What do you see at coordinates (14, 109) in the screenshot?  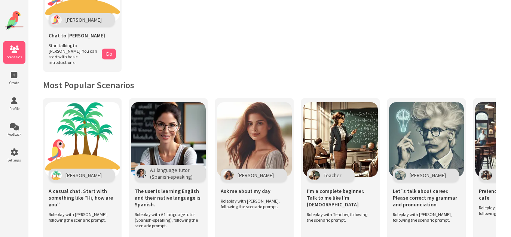 I see `span: Profile` at bounding box center [14, 109].